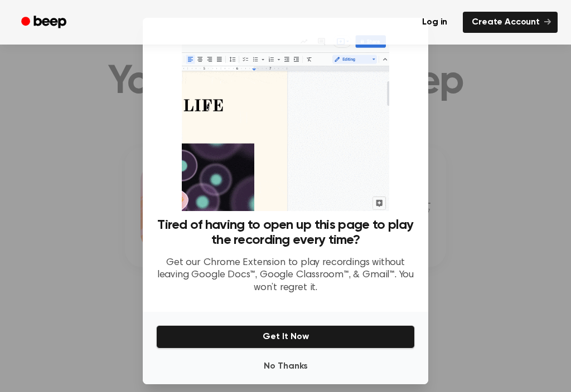 Image resolution: width=571 pixels, height=392 pixels. Describe the element at coordinates (285, 121) in the screenshot. I see `img: Beep extension in action` at that location.